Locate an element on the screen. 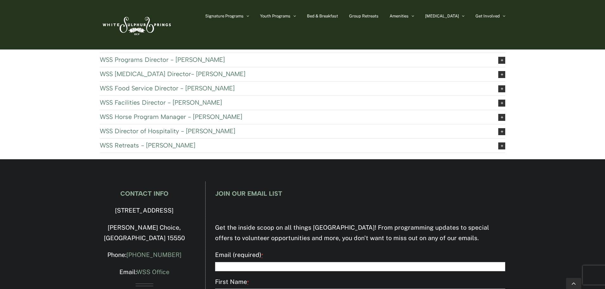  span: Group Retreats is located at coordinates (364, 16).